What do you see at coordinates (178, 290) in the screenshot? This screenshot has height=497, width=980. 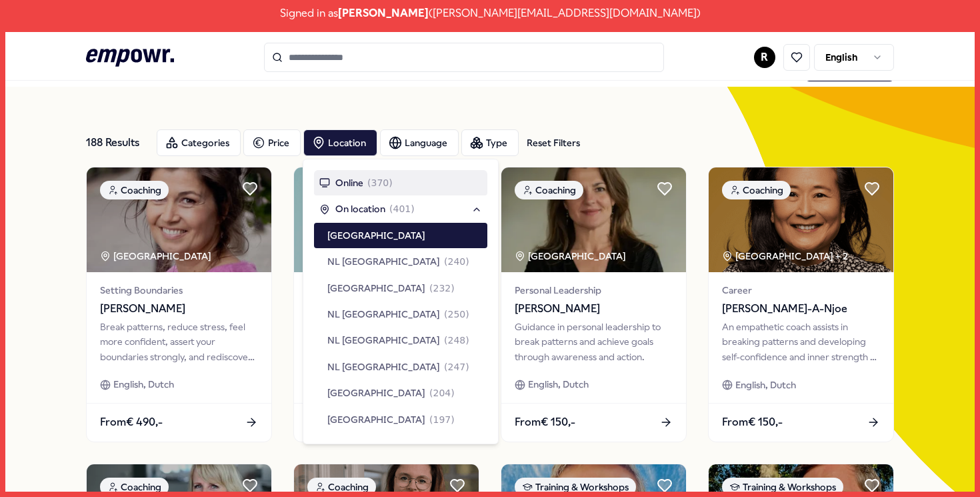 I see `span: Setting Boundaries` at bounding box center [178, 290].